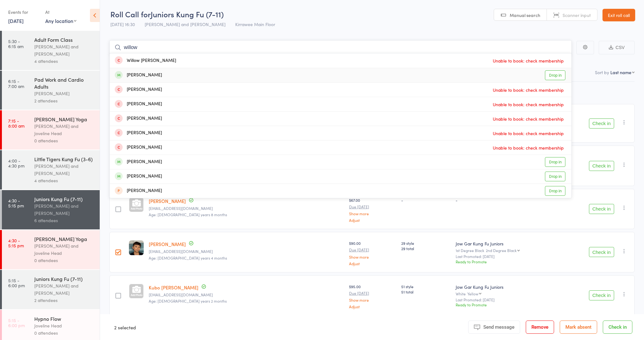 The width and height of the screenshot is (644, 340). I want to click on div: Events for, so click(24, 12).